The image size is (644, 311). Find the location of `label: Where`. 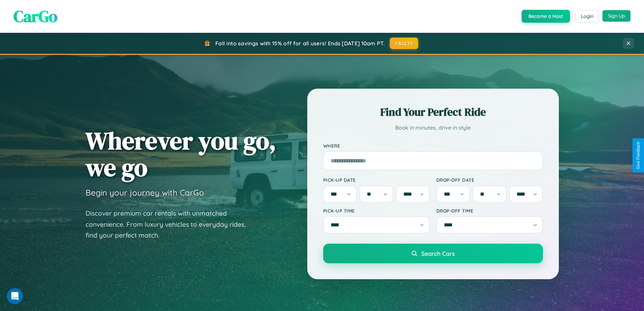

label: Where is located at coordinates (433, 146).